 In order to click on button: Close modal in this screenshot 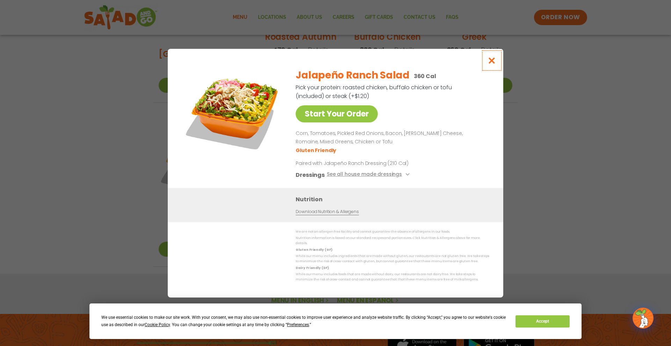, I will do `click(491, 60)`.